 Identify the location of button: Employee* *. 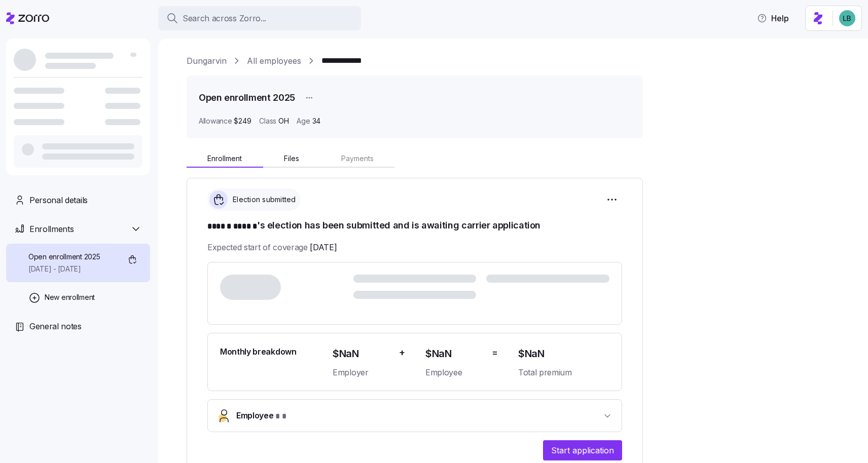
(415, 416).